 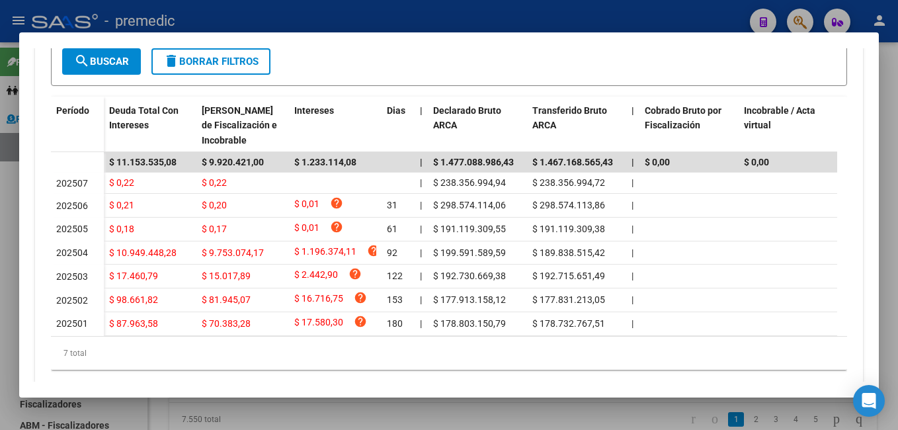 What do you see at coordinates (398, 126) in the screenshot?
I see `datatable-header-cell: Dias` at bounding box center [398, 126].